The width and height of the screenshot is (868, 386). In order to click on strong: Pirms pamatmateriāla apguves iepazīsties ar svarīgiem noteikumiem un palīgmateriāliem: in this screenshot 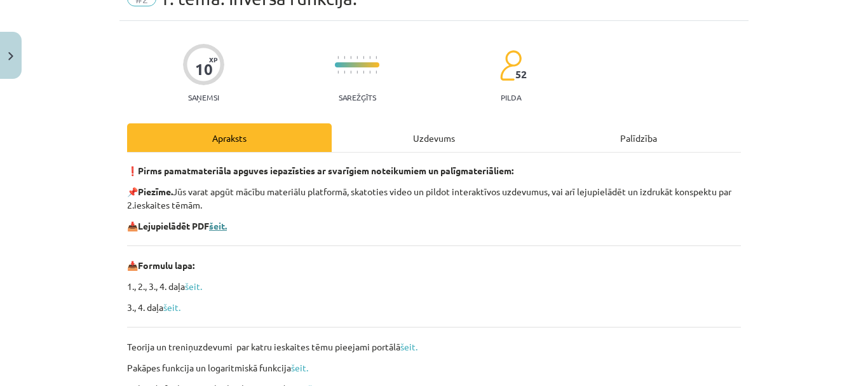, I will do `click(326, 171)`.